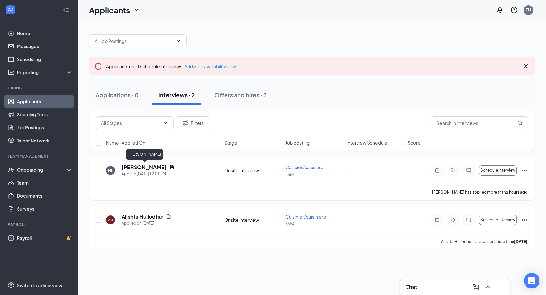 This screenshot has width=546, height=295. What do you see at coordinates (117, 95) in the screenshot?
I see `div: Applications · 0` at bounding box center [117, 95].